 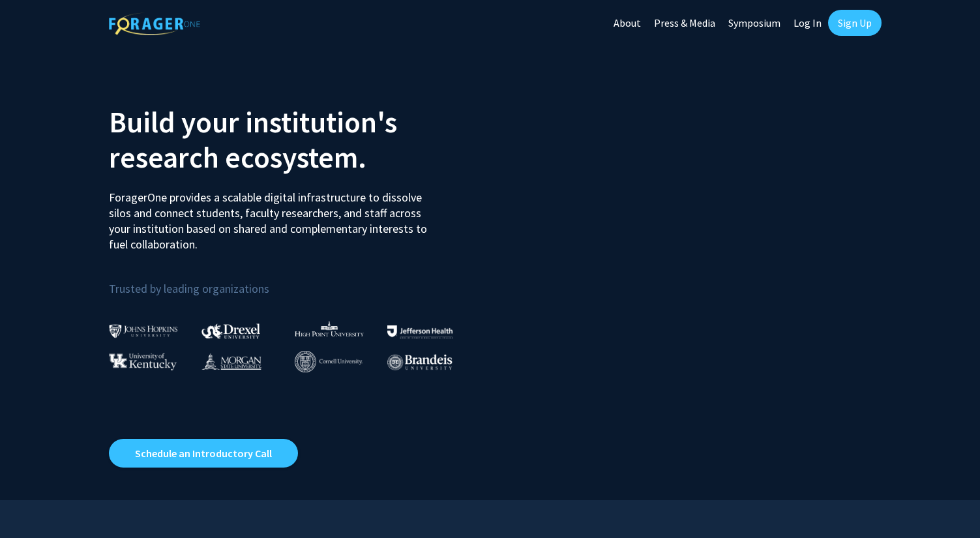 I want to click on img: High Point University, so click(x=330, y=329).